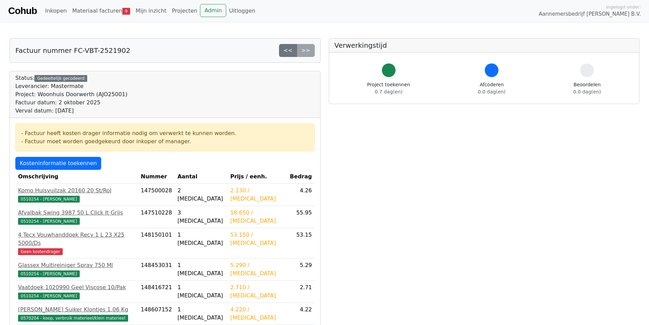  What do you see at coordinates (624, 7) in the screenshot?
I see `span: Ingelogd onder:` at bounding box center [624, 7].